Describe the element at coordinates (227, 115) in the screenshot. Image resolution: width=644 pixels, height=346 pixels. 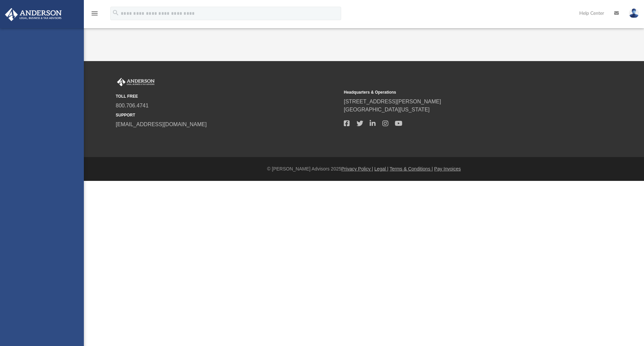
I see `small: SUPPORT` at that location.